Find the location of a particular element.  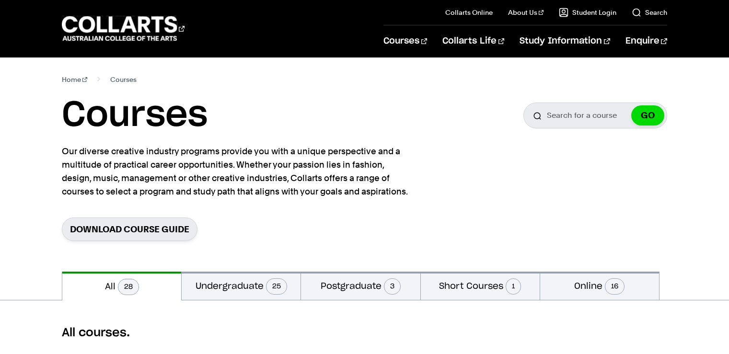

span: Courses is located at coordinates (123, 80).